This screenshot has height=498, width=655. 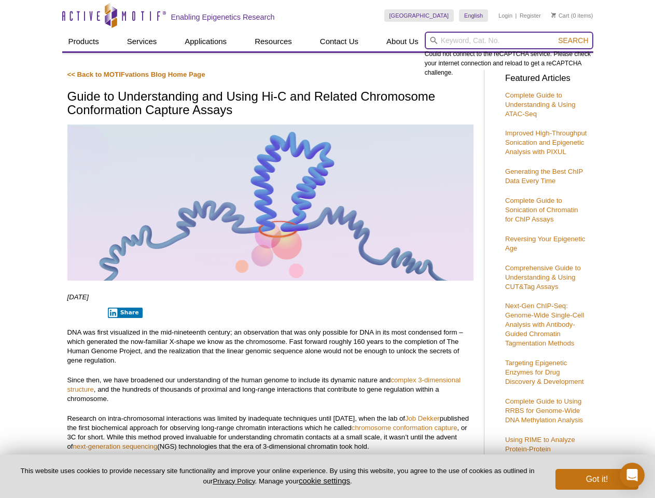 What do you see at coordinates (324, 480) in the screenshot?
I see `button: cookie settings` at bounding box center [324, 480].